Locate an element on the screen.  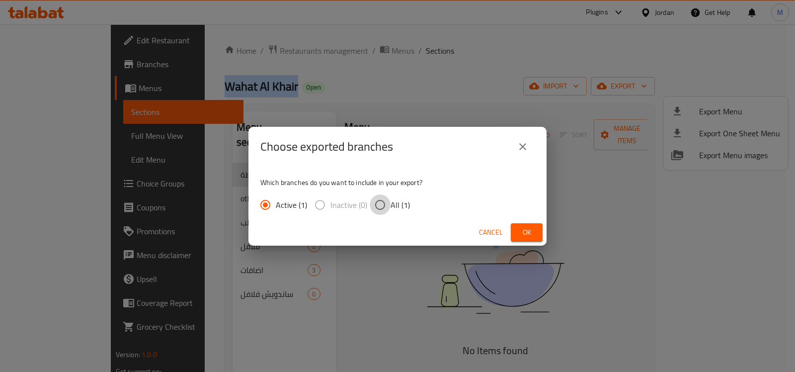
h2: Choose exported branches is located at coordinates (327, 147).